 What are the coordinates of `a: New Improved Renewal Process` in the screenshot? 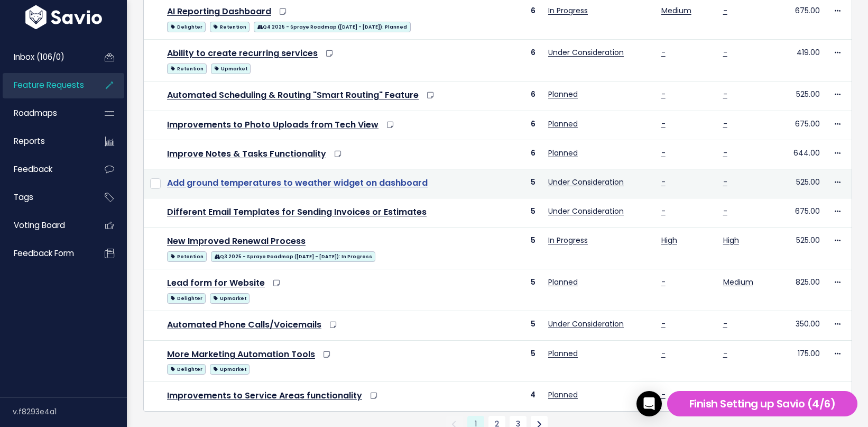 It's located at (236, 241).